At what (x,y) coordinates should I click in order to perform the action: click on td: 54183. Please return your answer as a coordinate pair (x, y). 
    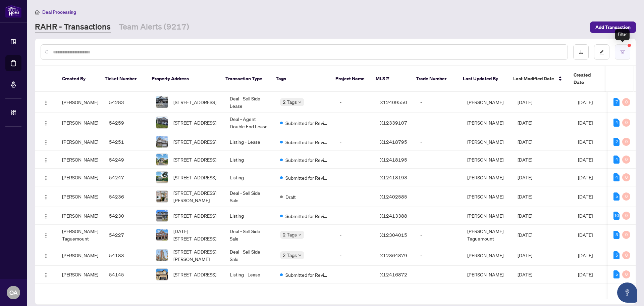
    Looking at the image, I should click on (127, 255).